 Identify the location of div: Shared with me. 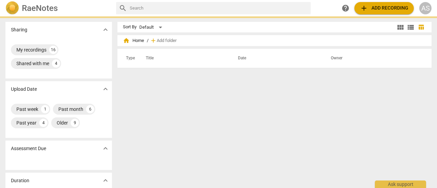
(33, 63).